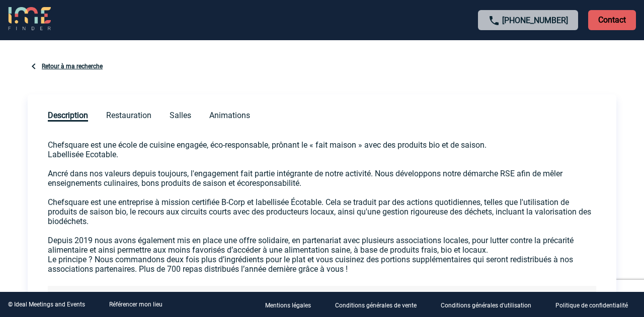  Describe the element at coordinates (596, 304) in the screenshot. I see `a: Politique de confidentialité` at that location.